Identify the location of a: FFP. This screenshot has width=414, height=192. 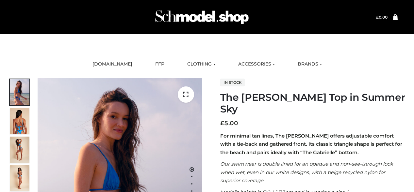
(160, 64).